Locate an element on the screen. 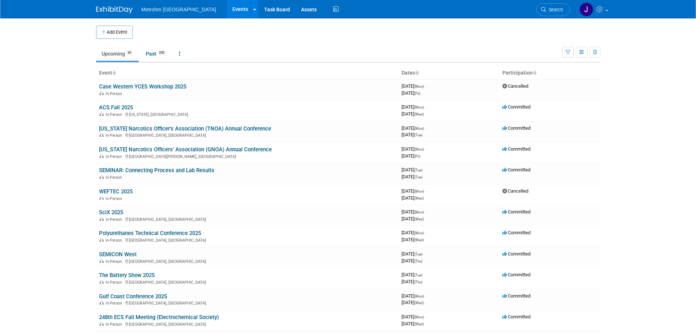 The height and width of the screenshot is (333, 696). a: Sort by Start Date is located at coordinates (417, 73).